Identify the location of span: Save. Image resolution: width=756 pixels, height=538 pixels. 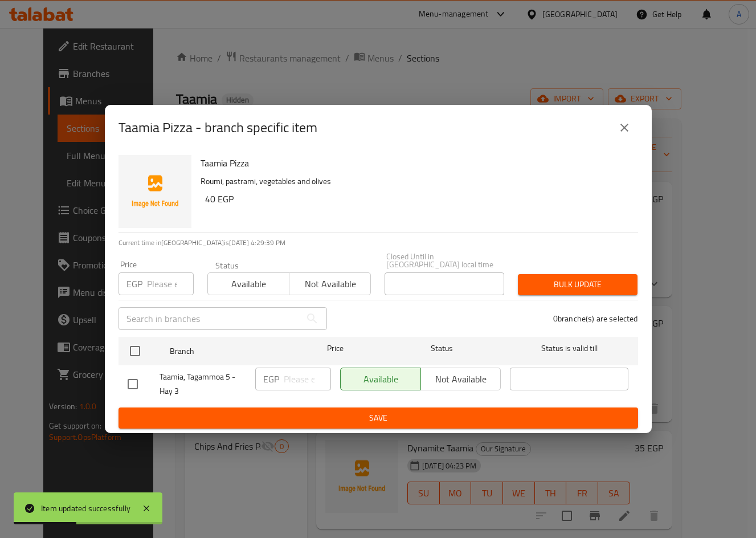
(378, 418).